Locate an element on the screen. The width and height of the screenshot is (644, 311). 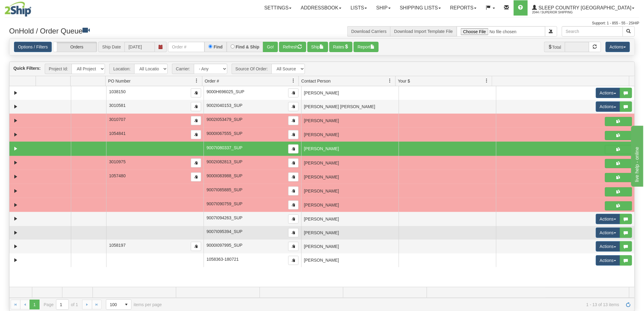
span: 3010707 is located at coordinates (117, 119).